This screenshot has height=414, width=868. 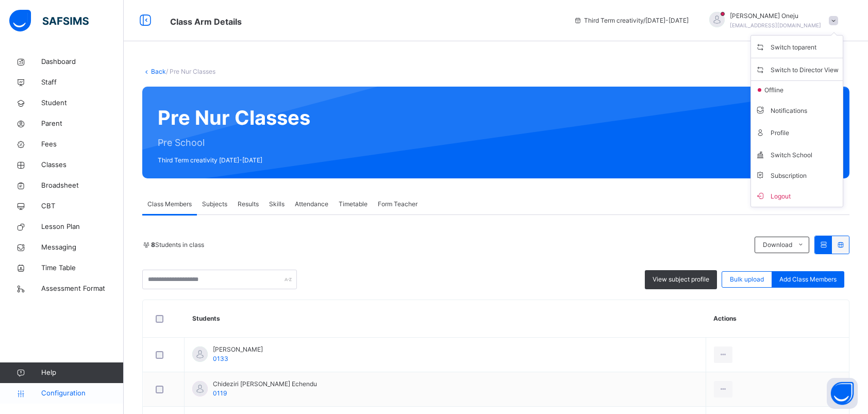 I want to click on li: dropdown-list-item-buttom-7, so click(x=797, y=195).